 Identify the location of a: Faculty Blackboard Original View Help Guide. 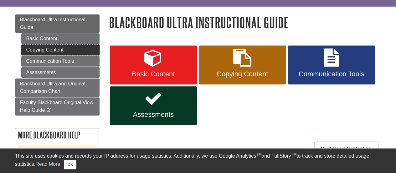
(57, 106).